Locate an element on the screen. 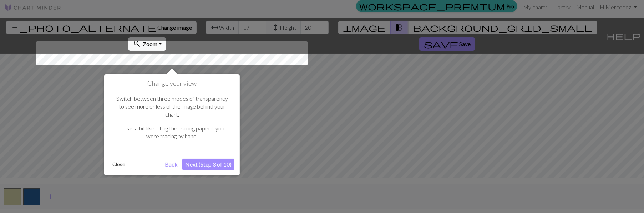 The image size is (644, 213). p: Switch between three modes of transparency to see more or less of the image behind your chart. is located at coordinates (172, 106).